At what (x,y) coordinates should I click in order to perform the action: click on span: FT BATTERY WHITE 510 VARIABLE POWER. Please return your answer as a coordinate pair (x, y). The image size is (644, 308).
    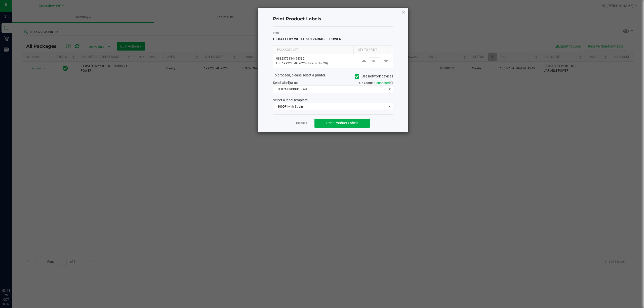
    Looking at the image, I should click on (307, 39).